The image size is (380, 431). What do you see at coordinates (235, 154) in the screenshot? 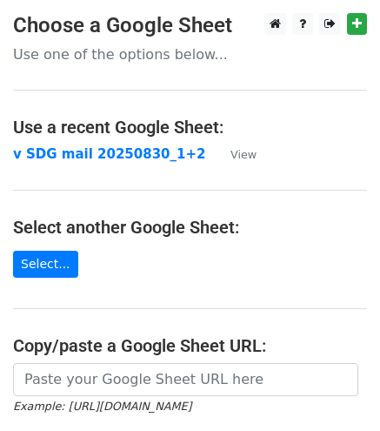
I see `a: View` at bounding box center [235, 154].